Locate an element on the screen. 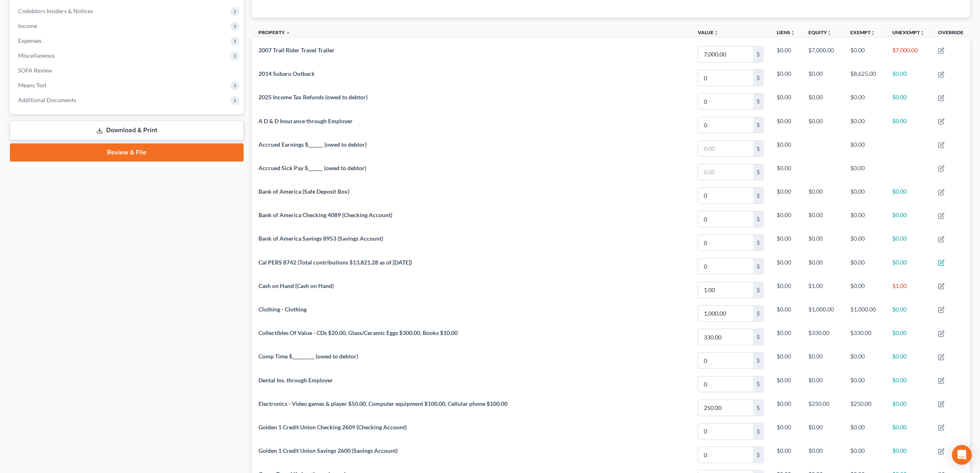  span: Golden 1 Credit Union Checking 2609 (Checking Account) is located at coordinates (333, 427).